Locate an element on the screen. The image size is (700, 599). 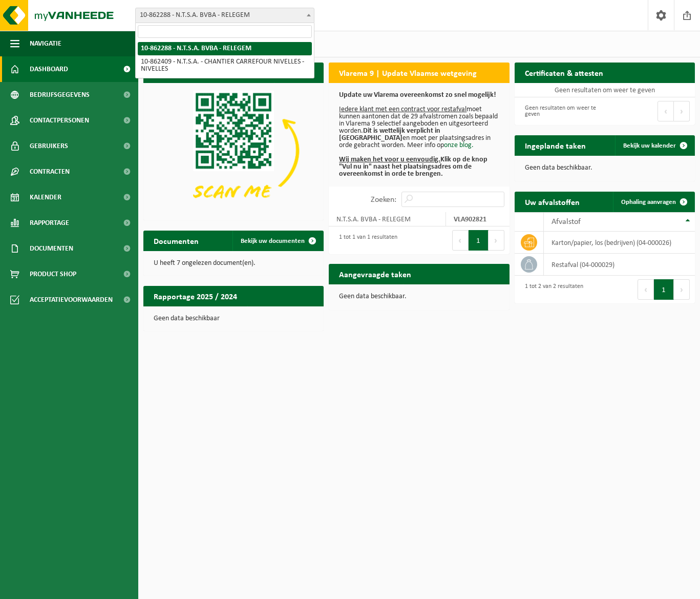
span: Documenten is located at coordinates (51, 248).